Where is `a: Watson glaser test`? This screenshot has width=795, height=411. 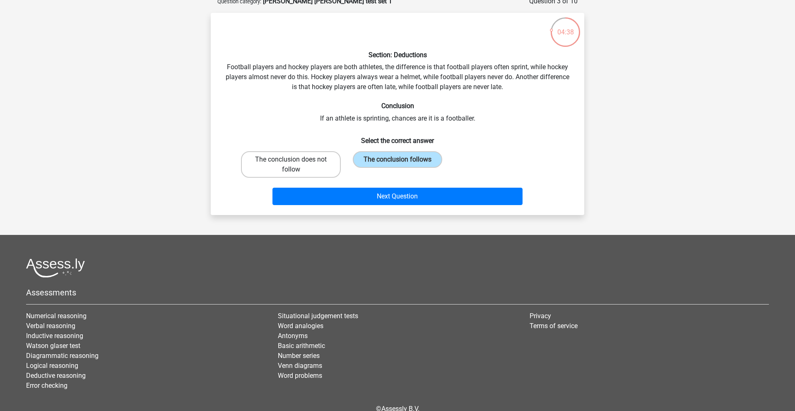 a: Watson glaser test is located at coordinates (53, 345).